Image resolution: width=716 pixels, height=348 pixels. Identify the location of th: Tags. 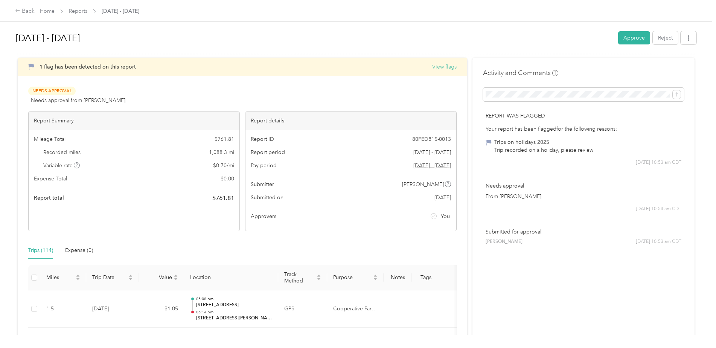
(426, 277).